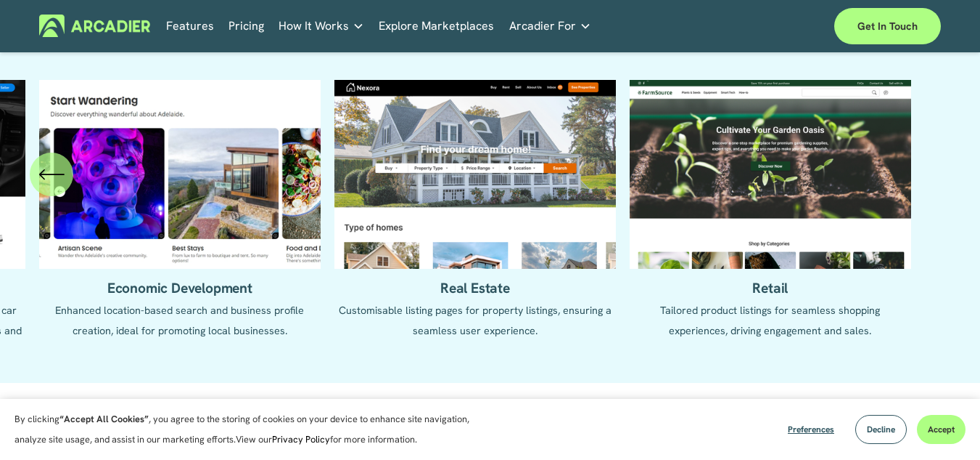  I want to click on span: How It Works, so click(313, 26).